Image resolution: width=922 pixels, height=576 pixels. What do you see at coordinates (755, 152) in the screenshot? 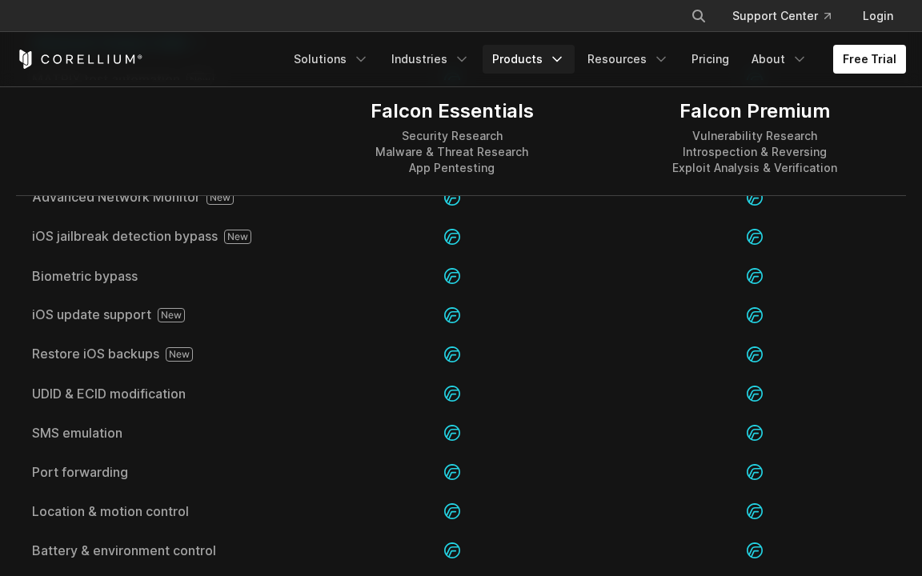
I see `div: Vulnerability Research Introspection & Reversing Exploit Analysis & Verification` at bounding box center [755, 152].